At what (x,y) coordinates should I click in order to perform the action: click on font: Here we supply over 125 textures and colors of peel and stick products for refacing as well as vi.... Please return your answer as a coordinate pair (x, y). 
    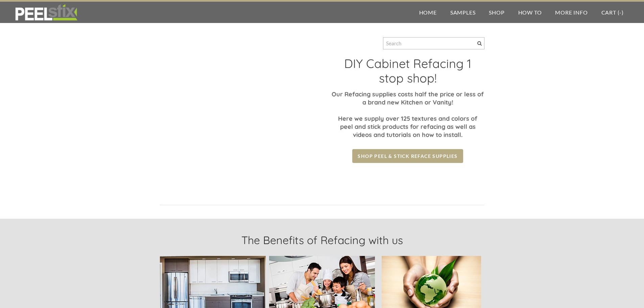
    Looking at the image, I should click on (408, 126).